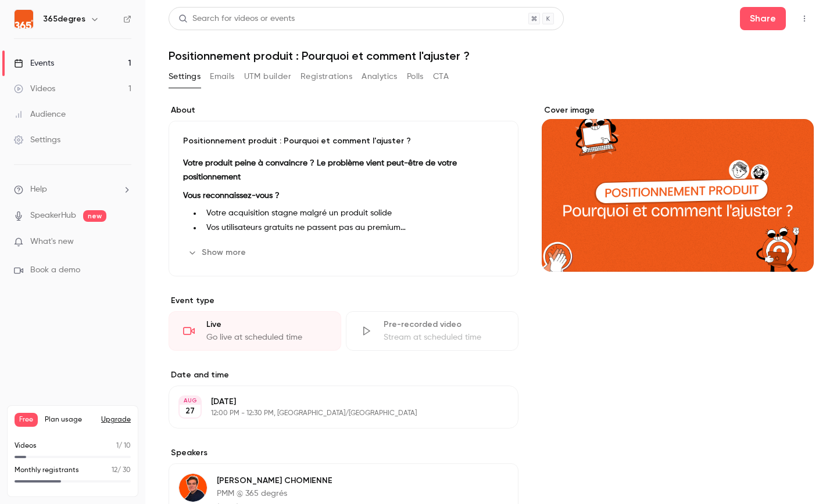 The height and width of the screenshot is (504, 837). What do you see at coordinates (677, 110) in the screenshot?
I see `label: Cover image` at bounding box center [677, 110].